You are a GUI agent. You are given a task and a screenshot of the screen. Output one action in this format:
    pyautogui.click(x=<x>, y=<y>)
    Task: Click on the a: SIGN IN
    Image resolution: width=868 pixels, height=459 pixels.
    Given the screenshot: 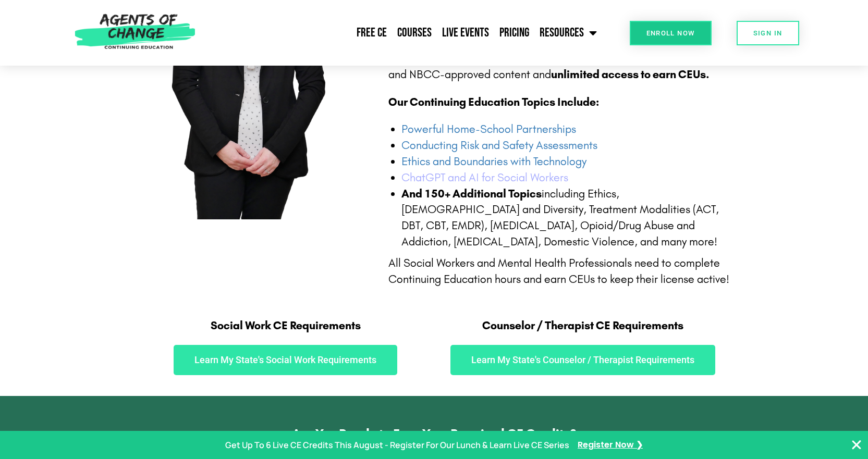 What is the action you would take?
    pyautogui.click(x=768, y=33)
    